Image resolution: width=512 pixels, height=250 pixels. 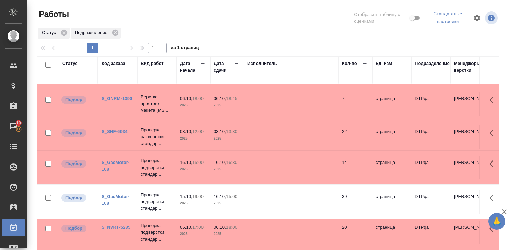 What do you see at coordinates (19, 123) in the screenshot?
I see `span: 10` at bounding box center [19, 123].